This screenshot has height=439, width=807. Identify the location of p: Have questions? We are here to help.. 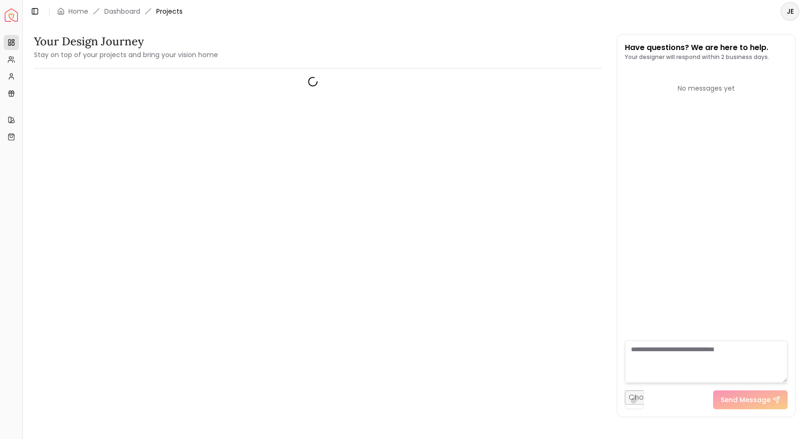
(697, 48).